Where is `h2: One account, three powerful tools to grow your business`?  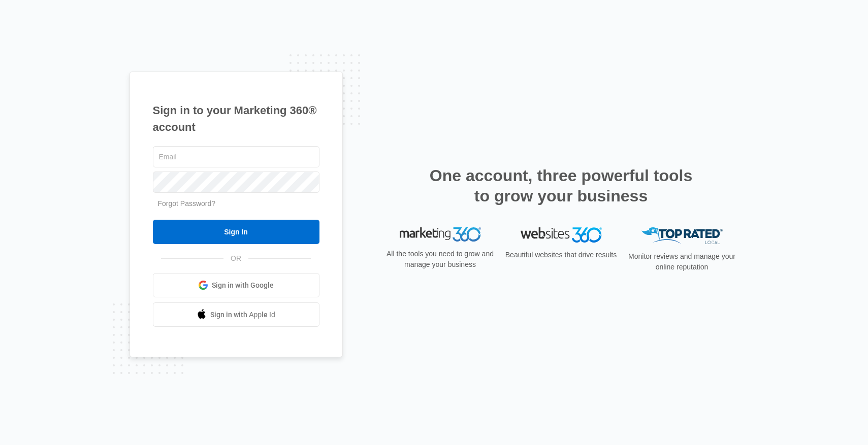
h2: One account, three powerful tools to grow your business is located at coordinates (562, 186).